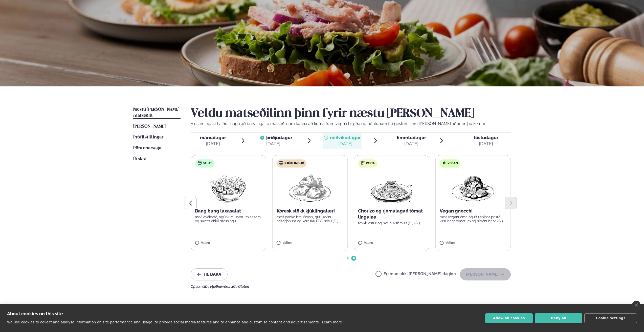 The width and height of the screenshot is (644, 332). What do you see at coordinates (35, 314) in the screenshot?
I see `strong: About cookies on this site` at bounding box center [35, 314].